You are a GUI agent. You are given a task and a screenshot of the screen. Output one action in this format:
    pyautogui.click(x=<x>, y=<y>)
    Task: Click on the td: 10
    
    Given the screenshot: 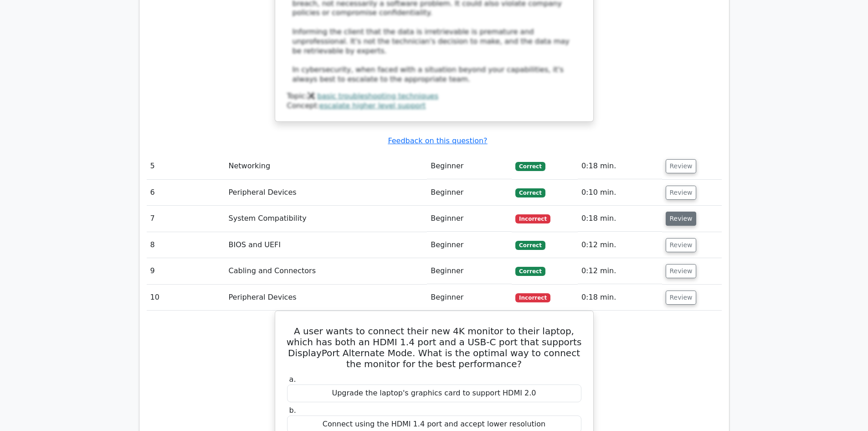 What is the action you would take?
    pyautogui.click(x=186, y=297)
    